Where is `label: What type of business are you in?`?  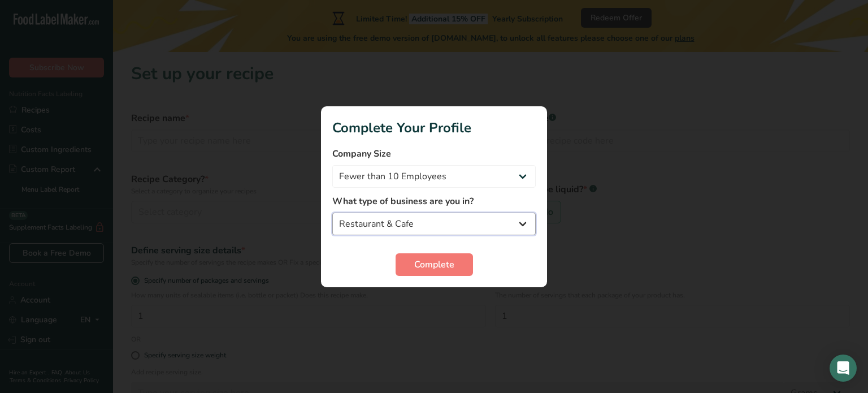 label: What type of business are you in? is located at coordinates (434, 201).